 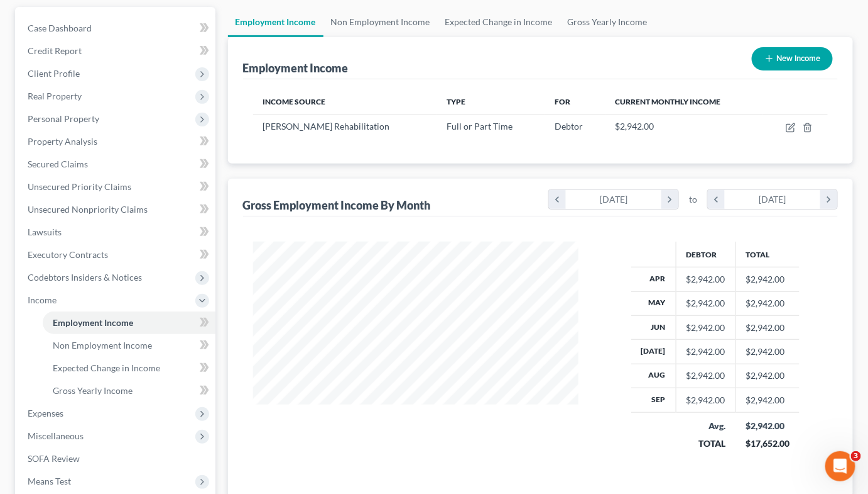 I want to click on span: Current Monthly Income, so click(x=669, y=101).